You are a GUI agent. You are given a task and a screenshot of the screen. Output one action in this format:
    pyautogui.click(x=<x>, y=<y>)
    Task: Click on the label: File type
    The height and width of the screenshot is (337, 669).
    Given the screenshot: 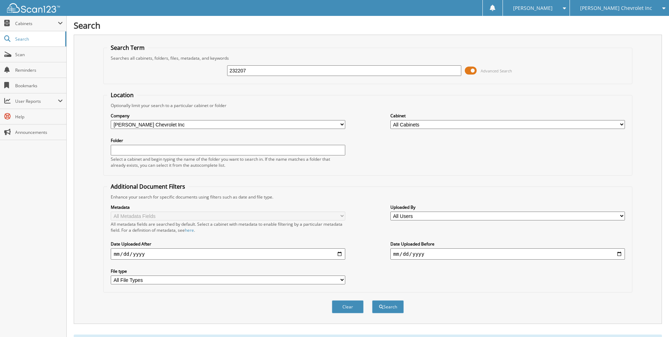 What is the action you would take?
    pyautogui.click(x=228, y=271)
    